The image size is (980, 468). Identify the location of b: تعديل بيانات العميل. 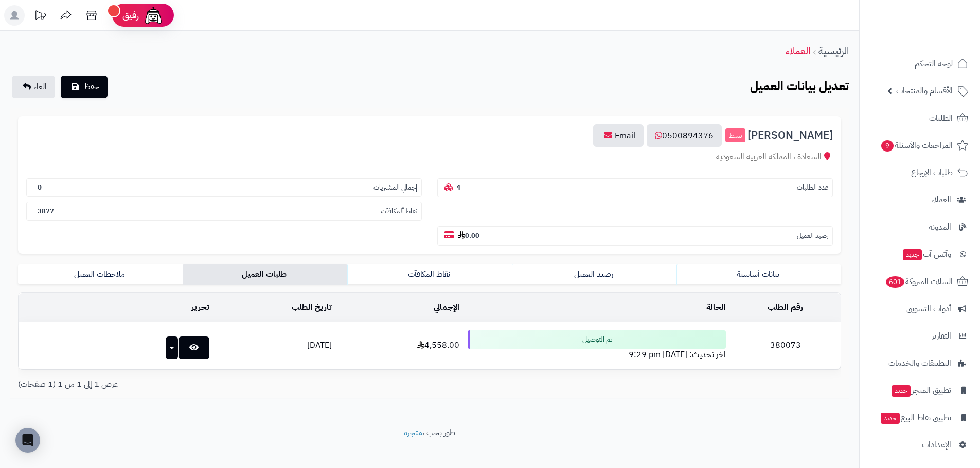
(799, 86).